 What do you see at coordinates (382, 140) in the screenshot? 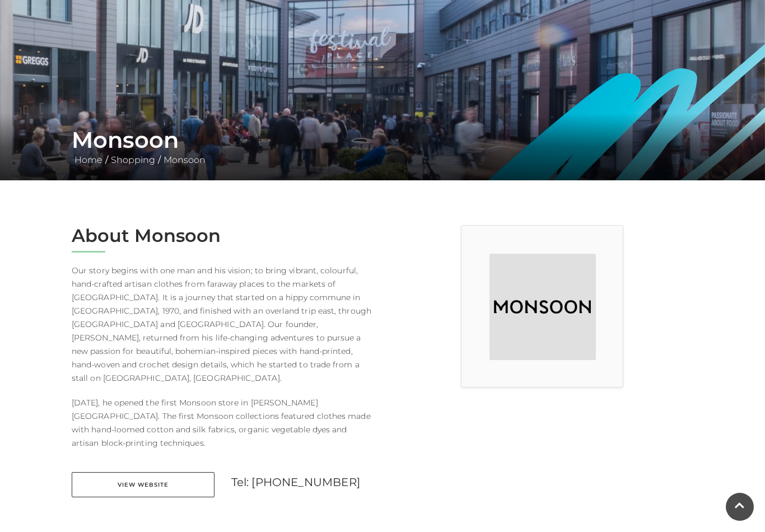
I see `h1: Monsoon` at bounding box center [382, 140].